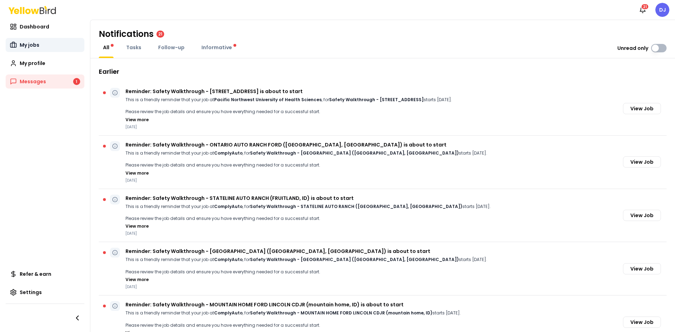 This screenshot has width=675, height=332. What do you see at coordinates (33, 82) in the screenshot?
I see `span: Messages` at bounding box center [33, 82].